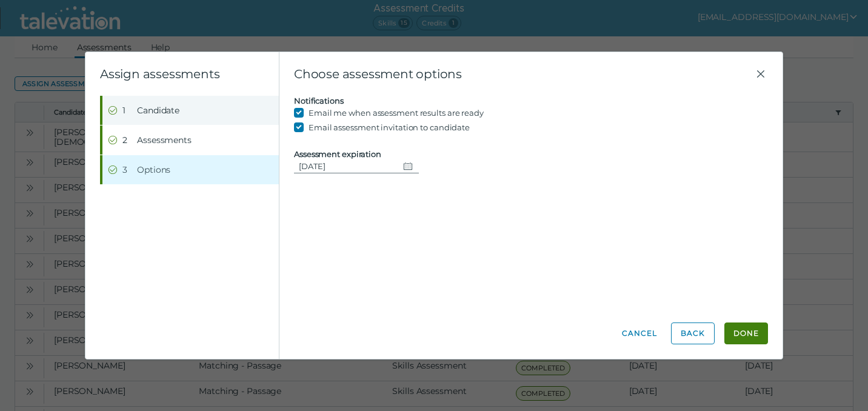 Image resolution: width=868 pixels, height=411 pixels. Describe the element at coordinates (523, 74) in the screenshot. I see `span: Choose assessment options` at that location.